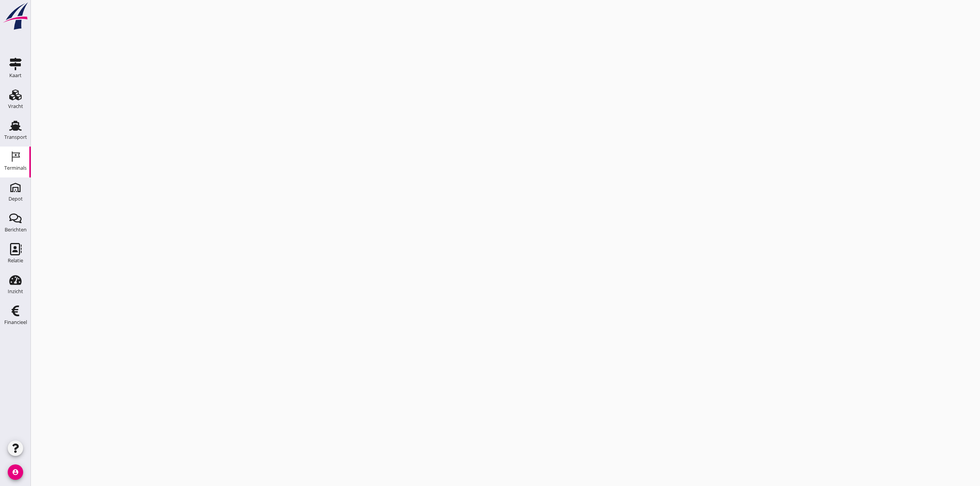 The height and width of the screenshot is (486, 980). Describe the element at coordinates (15, 137) in the screenshot. I see `div: Transport` at that location.